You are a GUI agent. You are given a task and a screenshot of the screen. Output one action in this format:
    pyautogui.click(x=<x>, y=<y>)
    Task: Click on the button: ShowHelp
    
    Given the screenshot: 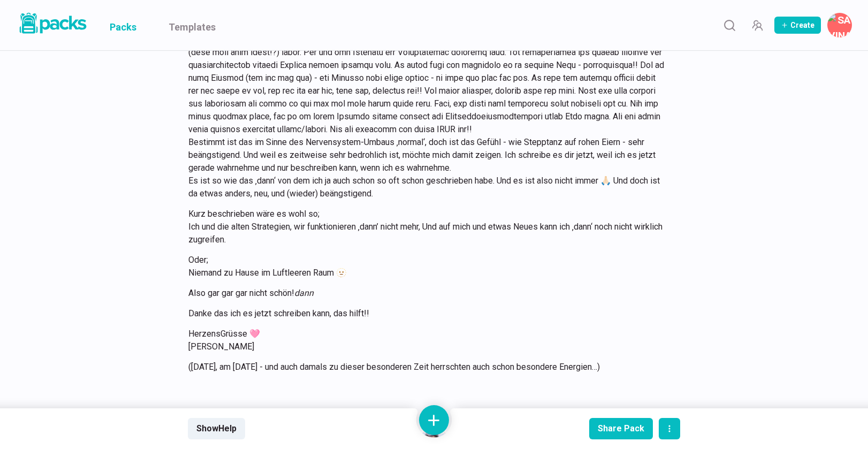 What is the action you would take?
    pyautogui.click(x=216, y=429)
    